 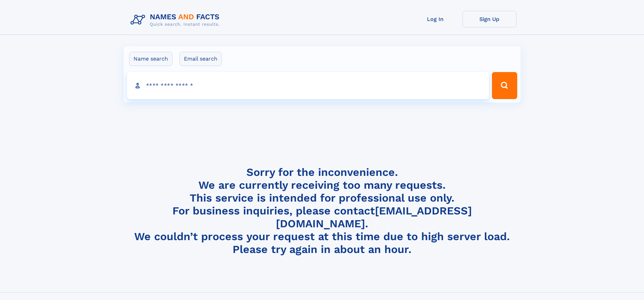 I want to click on input: search input, so click(x=308, y=85).